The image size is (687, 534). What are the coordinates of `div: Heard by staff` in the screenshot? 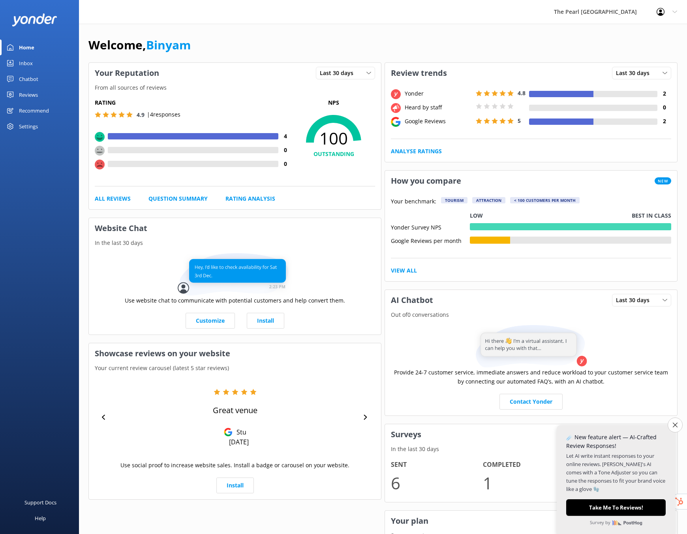 It's located at (438, 107).